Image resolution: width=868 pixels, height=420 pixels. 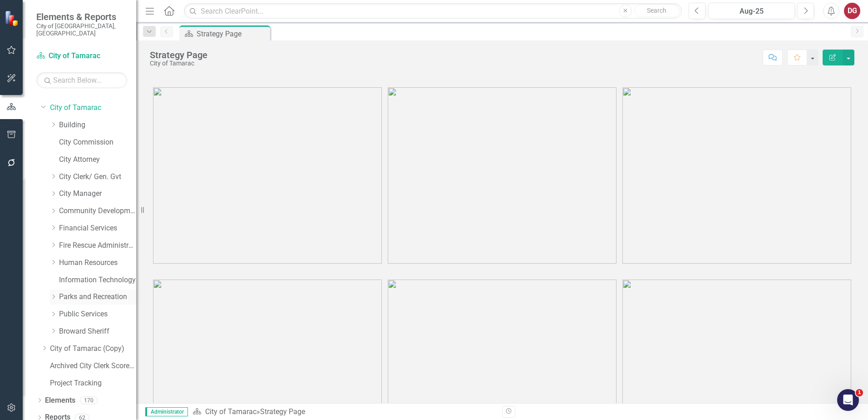 I want to click on a: Project Tracking, so click(x=93, y=383).